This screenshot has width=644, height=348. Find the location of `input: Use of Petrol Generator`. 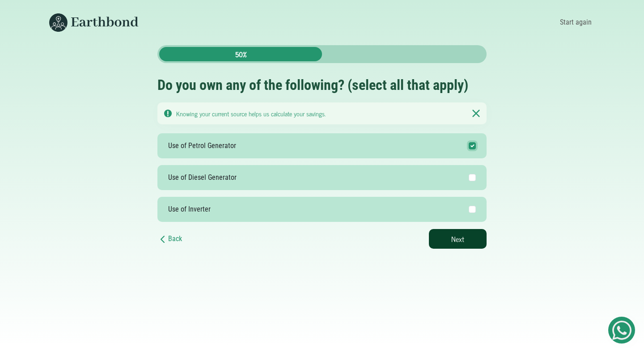

input: Use of Petrol Generator is located at coordinates (472, 145).